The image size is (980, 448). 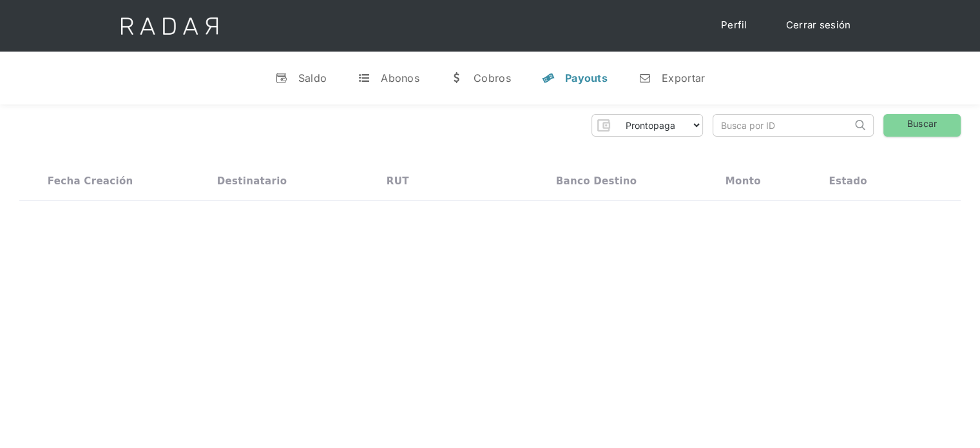 What do you see at coordinates (91, 181) in the screenshot?
I see `div: Fecha creación` at bounding box center [91, 181].